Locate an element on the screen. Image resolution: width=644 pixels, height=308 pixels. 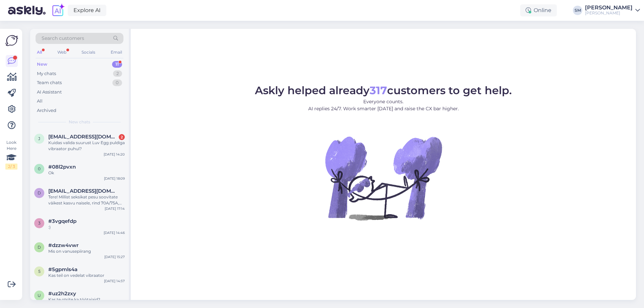
div: My chats is located at coordinates (46, 74).